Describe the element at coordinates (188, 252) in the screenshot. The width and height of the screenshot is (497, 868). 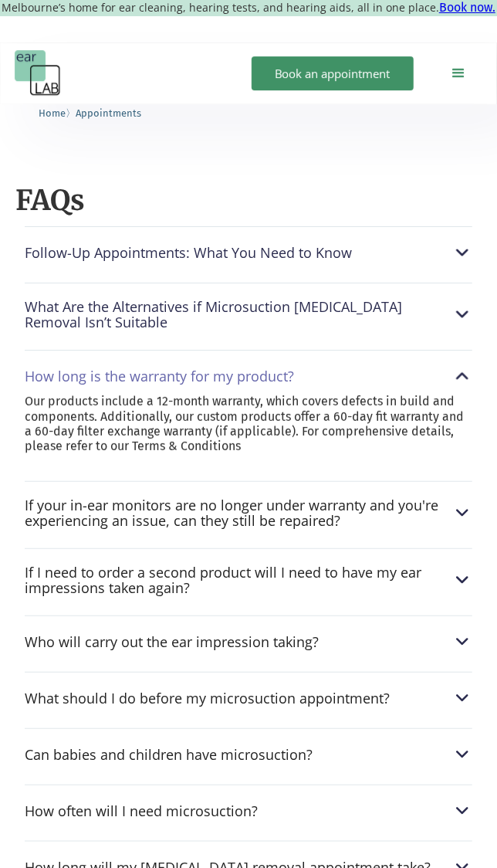
I see `div: Follow-Up Appointments: What You Need to Know` at that location.